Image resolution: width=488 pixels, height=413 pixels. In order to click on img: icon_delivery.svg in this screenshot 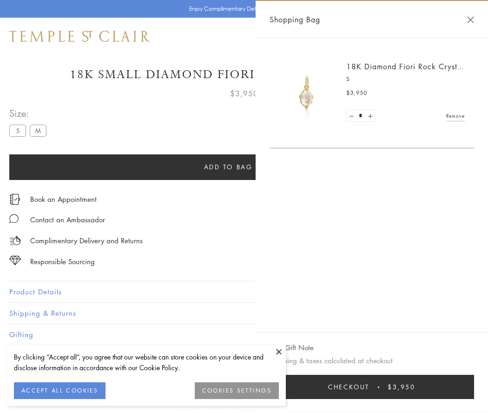, I will do `click(15, 240)`.